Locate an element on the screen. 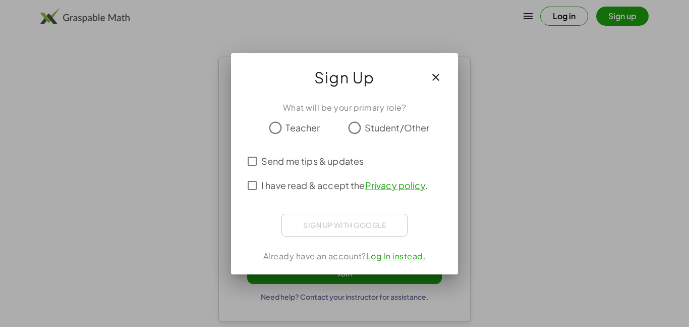  div: Already have an account? is located at coordinates (345, 256).